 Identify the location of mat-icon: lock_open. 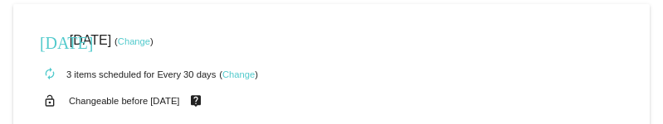
(50, 101).